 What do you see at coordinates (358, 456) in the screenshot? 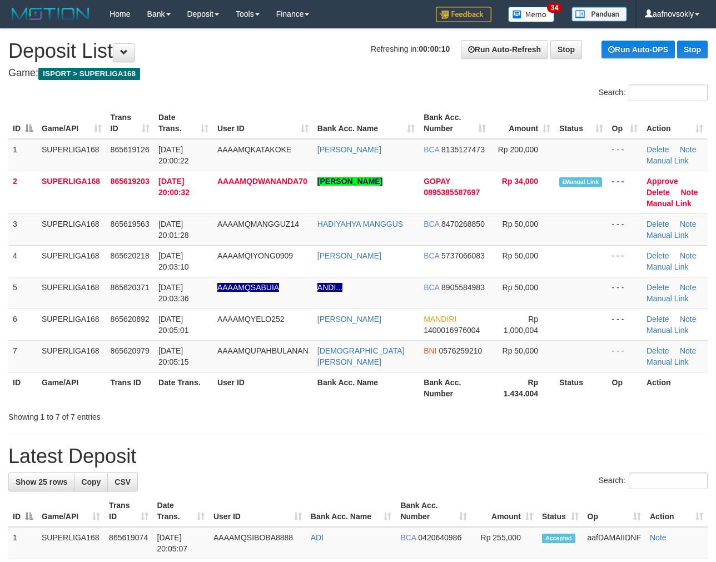
I see `h1: Latest Deposit` at bounding box center [358, 456].